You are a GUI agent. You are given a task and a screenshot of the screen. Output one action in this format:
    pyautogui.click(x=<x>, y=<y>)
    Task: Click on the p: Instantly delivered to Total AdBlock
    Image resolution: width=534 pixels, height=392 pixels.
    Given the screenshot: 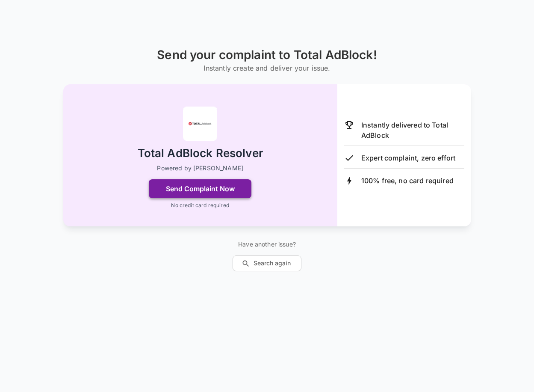 What is the action you would take?
    pyautogui.click(x=413, y=130)
    